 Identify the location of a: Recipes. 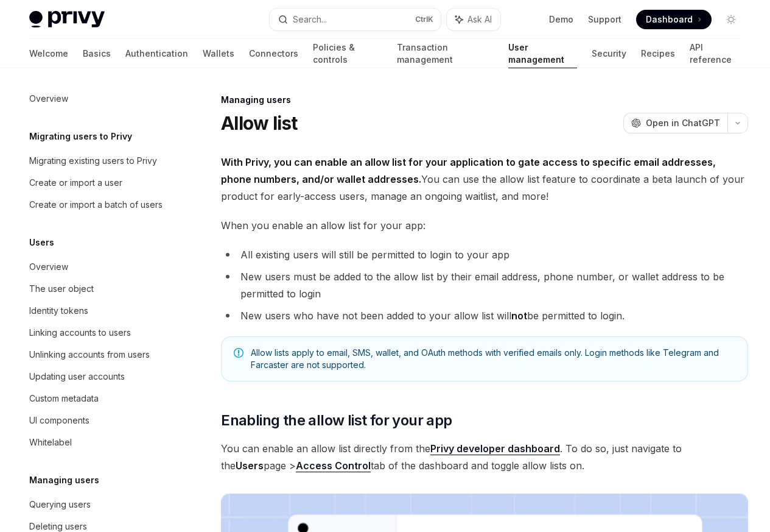
(659, 53).